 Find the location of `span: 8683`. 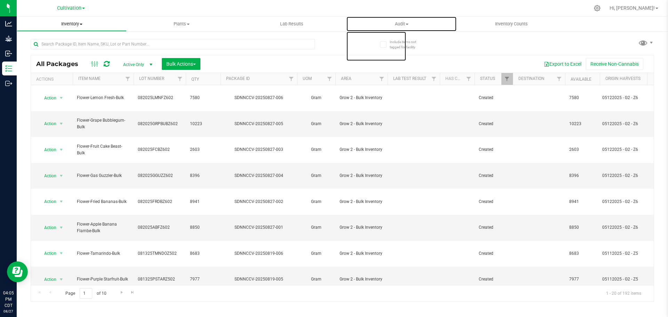

span: 8683 is located at coordinates (583, 254).